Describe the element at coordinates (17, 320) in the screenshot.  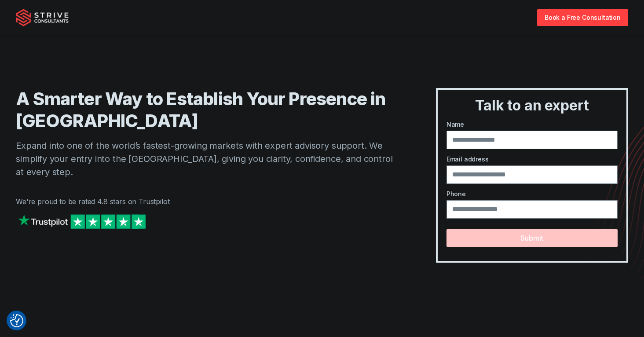
I see `button: Consent Preferences` at that location.